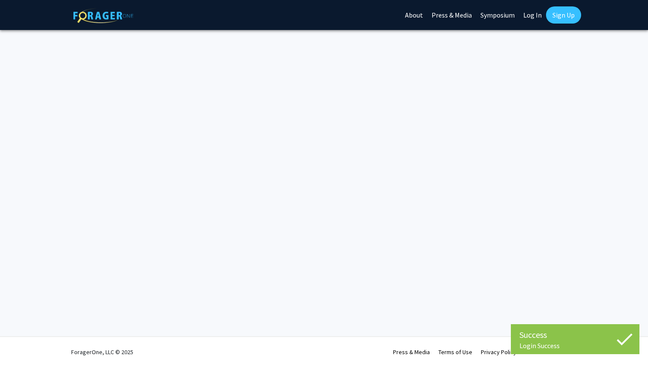  What do you see at coordinates (103, 15) in the screenshot?
I see `img: ForagerOne Logo` at bounding box center [103, 15].